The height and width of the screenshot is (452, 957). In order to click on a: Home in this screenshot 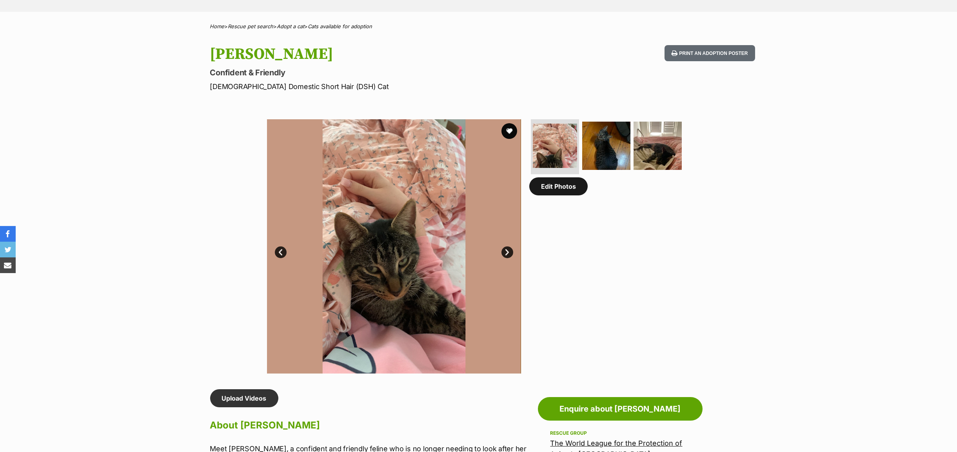, I will do `click(217, 26)`.